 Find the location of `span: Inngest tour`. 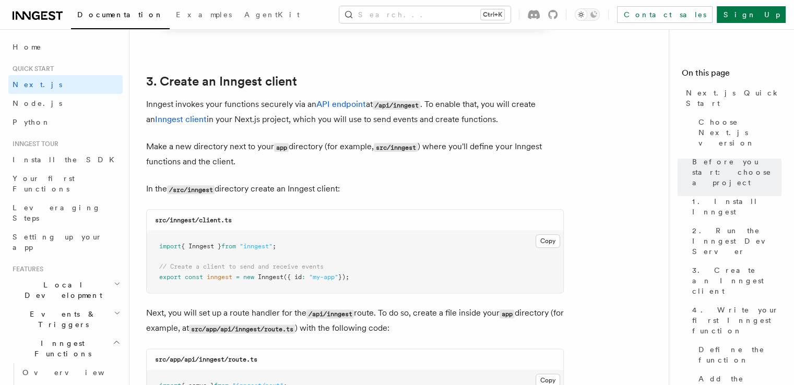

span: Inngest tour is located at coordinates (33, 144).